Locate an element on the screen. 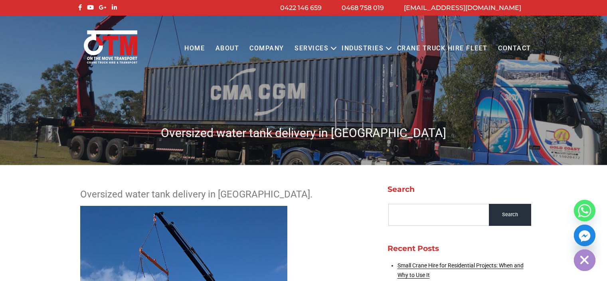  a: Services is located at coordinates (311, 48).